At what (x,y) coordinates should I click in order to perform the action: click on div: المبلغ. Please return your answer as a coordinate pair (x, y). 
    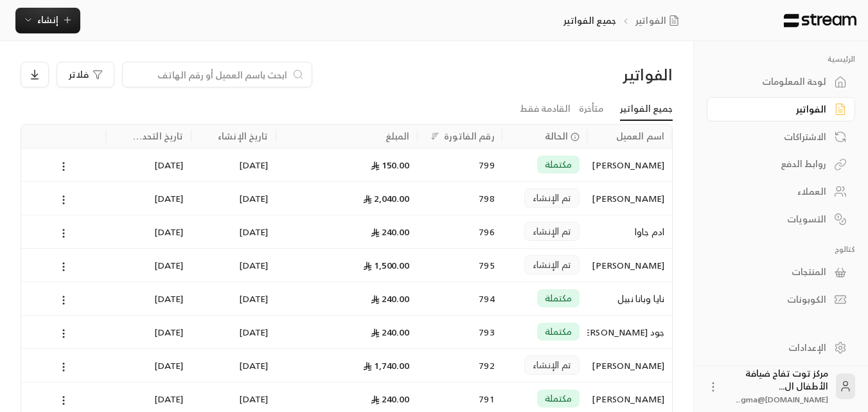
    Looking at the image, I should click on (398, 136).